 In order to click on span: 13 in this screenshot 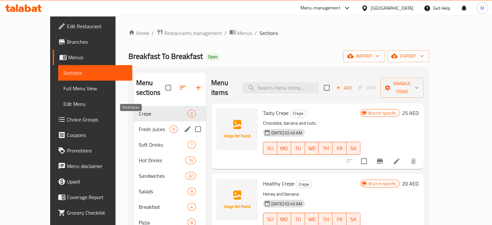, I will do `click(190, 160)`.